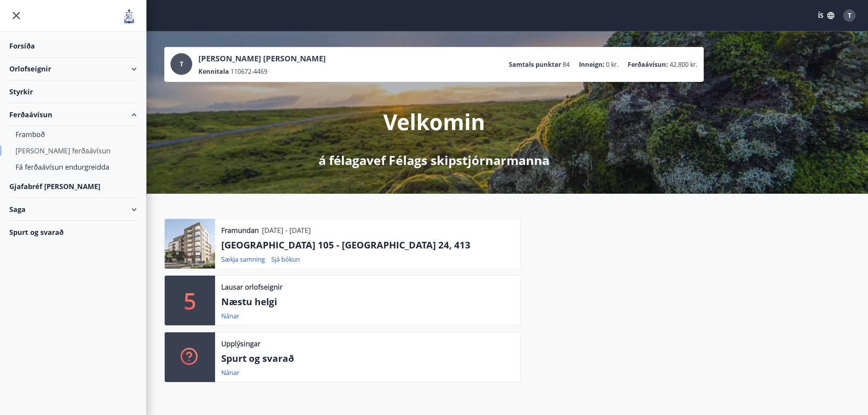 The height and width of the screenshot is (415, 868). I want to click on img: union_logo, so click(129, 16).